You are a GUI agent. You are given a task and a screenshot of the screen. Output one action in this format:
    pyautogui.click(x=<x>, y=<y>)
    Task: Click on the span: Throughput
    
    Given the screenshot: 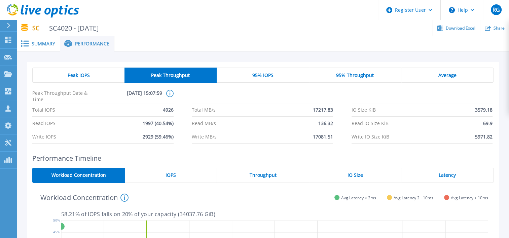 What is the action you would take?
    pyautogui.click(x=263, y=175)
    